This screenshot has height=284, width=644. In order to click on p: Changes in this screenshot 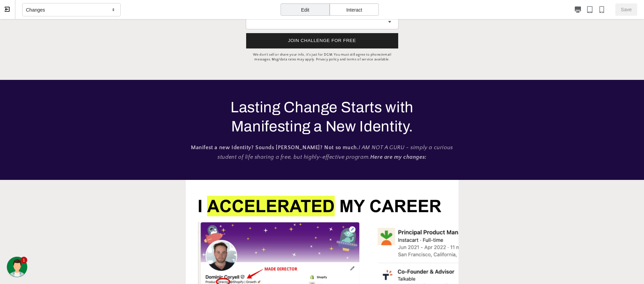, I will do `click(36, 10)`.